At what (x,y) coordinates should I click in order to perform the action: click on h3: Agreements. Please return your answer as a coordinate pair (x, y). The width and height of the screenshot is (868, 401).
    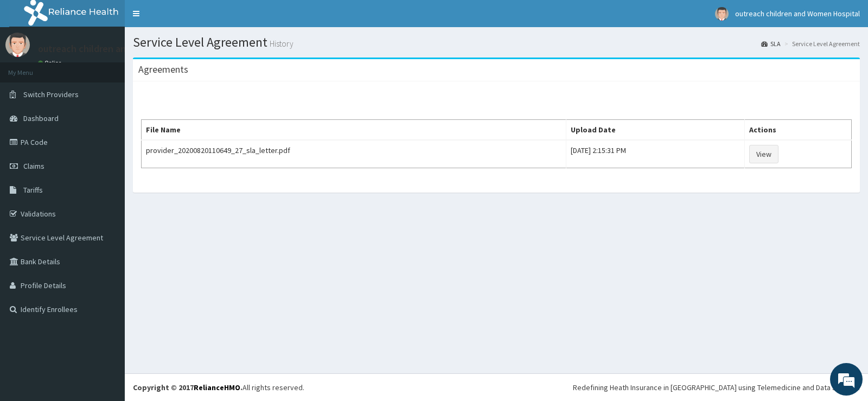
    Looking at the image, I should click on (164, 70).